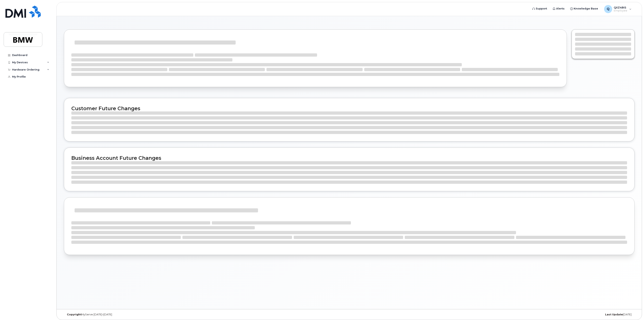  Describe the element at coordinates (74, 315) in the screenshot. I see `strong: Copyright` at that location.